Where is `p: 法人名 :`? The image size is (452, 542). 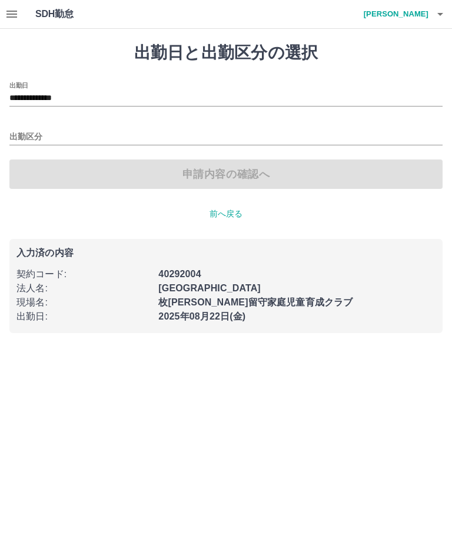
p: 法人名 : is located at coordinates (84, 288).